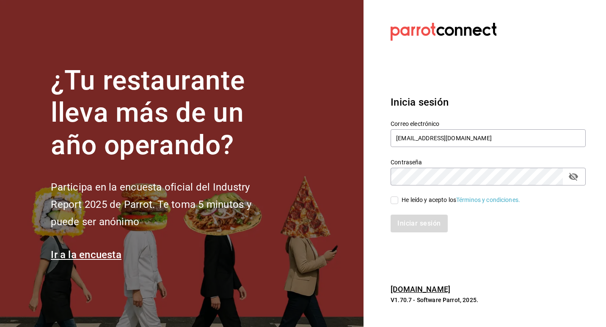 The height and width of the screenshot is (327, 606). Describe the element at coordinates (488, 138) in the screenshot. I see `input: Ingresa tu correo electrónico` at that location.